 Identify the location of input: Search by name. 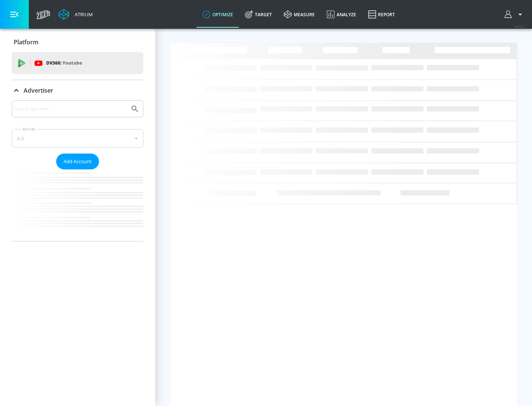
(71, 109).